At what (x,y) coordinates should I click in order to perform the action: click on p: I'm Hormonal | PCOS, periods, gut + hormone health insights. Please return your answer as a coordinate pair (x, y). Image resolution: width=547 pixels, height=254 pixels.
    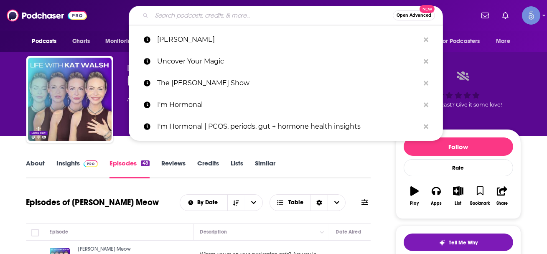
    Looking at the image, I should click on (289, 127).